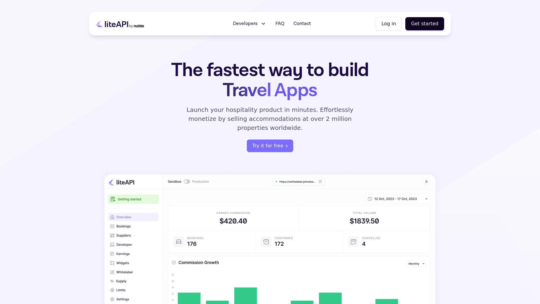  What do you see at coordinates (269, 90) in the screenshot?
I see `span: Travel Apps` at bounding box center [269, 90].